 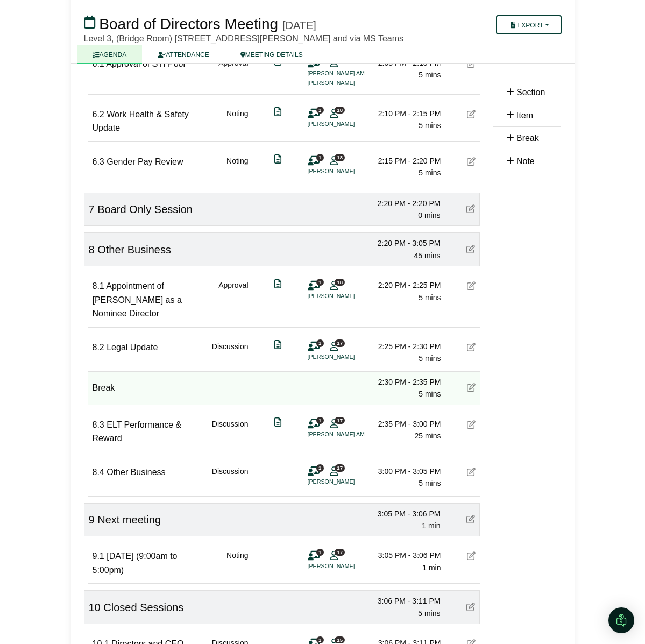 What do you see at coordinates (95, 607) in the screenshot?
I see `span: 10` at bounding box center [95, 607].